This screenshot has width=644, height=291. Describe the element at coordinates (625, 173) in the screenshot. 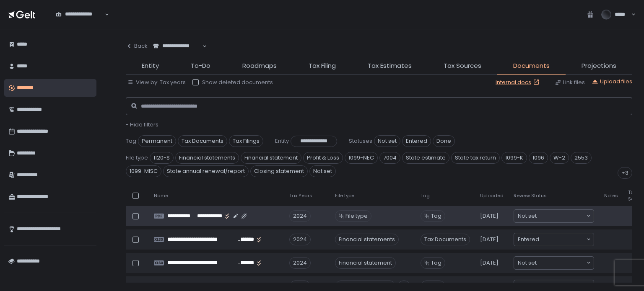

I see `div: +3` at that location.